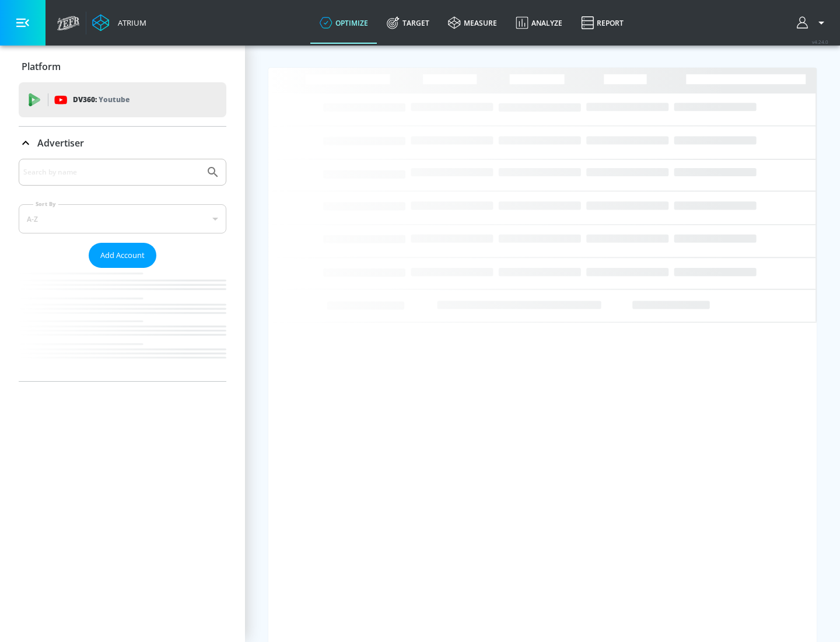 The height and width of the screenshot is (642, 840). I want to click on p: Youtube, so click(113, 100).